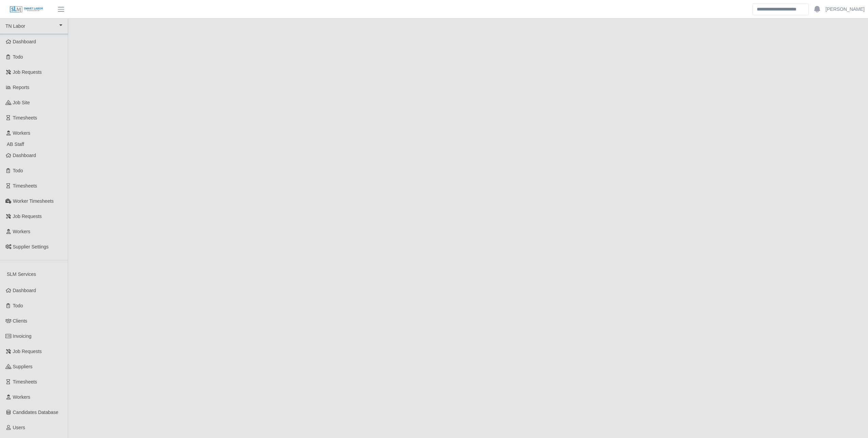 The height and width of the screenshot is (438, 868). I want to click on span: Invoicing, so click(22, 337).